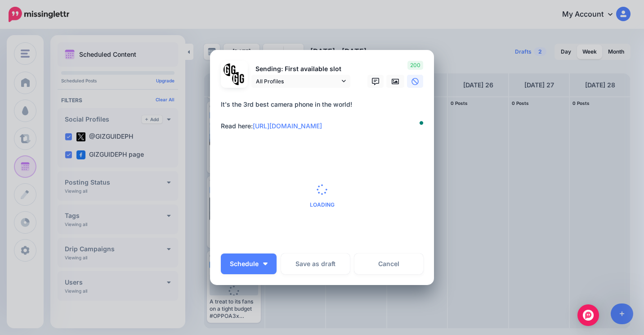 The image size is (644, 335). What do you see at coordinates (266, 264) in the screenshot?
I see `img: arrow-down-white.png` at bounding box center [266, 264].